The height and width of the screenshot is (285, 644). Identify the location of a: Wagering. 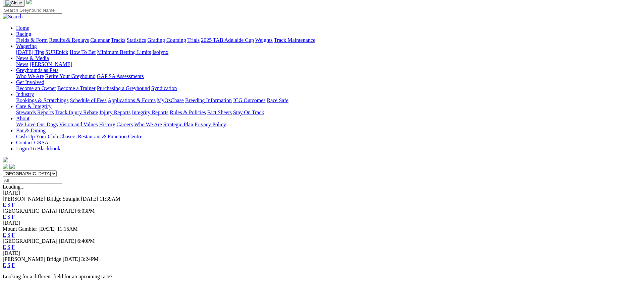
(26, 46).